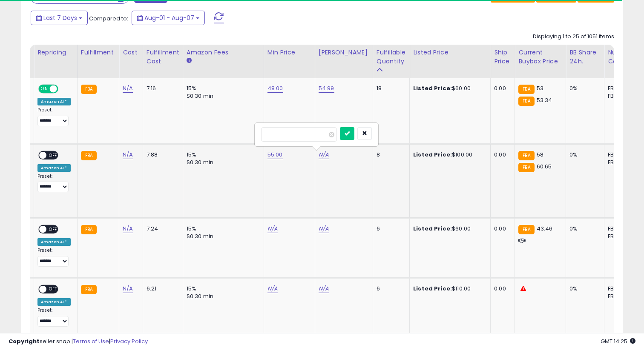 This screenshot has width=644, height=350. Describe the element at coordinates (545, 228) in the screenshot. I see `span: 43.46` at that location.